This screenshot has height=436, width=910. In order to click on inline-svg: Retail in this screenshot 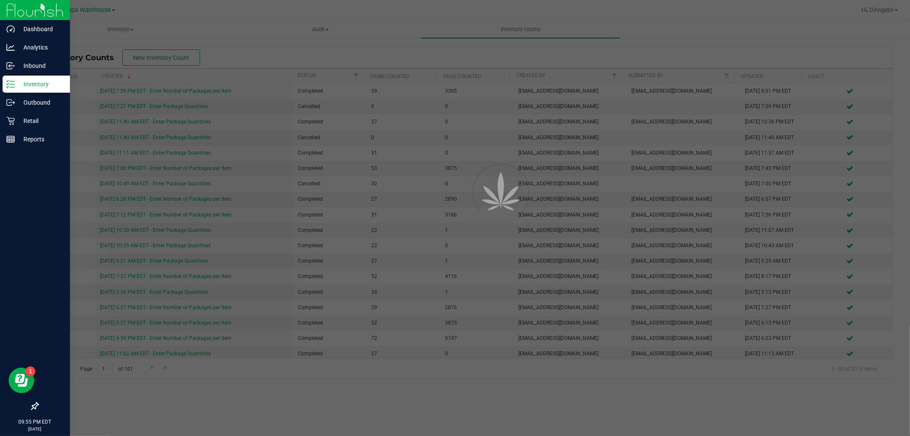, I will do `click(11, 121)`.